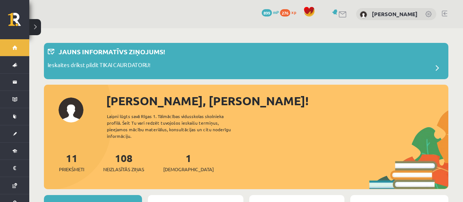 This screenshot has height=202, width=463. I want to click on a: 108Neizlasītās ziņas, so click(124, 162).